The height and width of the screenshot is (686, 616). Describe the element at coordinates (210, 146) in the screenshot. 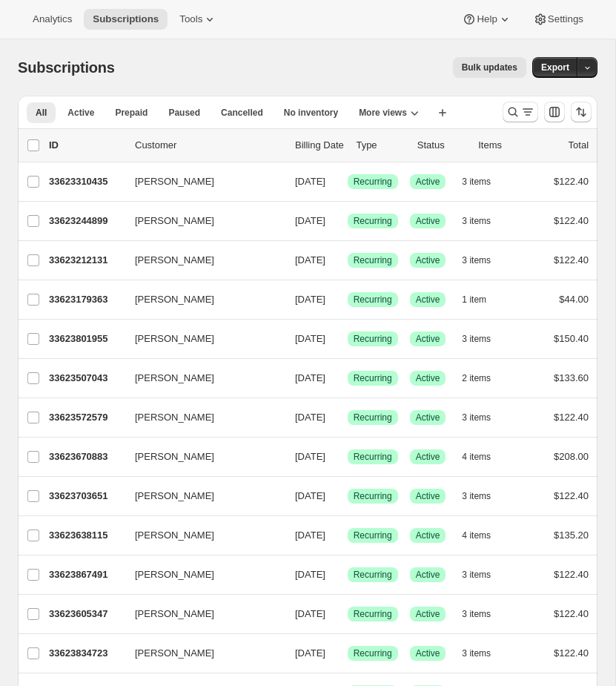

I see `p: Customer` at that location.